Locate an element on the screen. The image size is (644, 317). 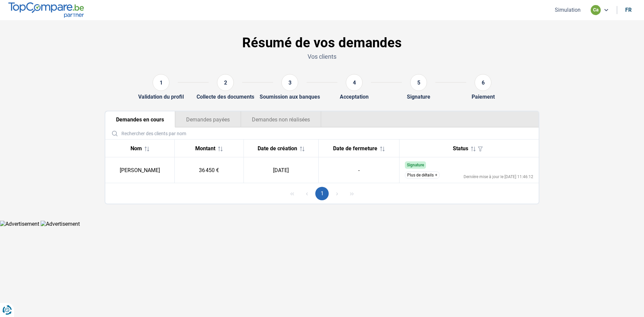
div: Paiement is located at coordinates (483, 97).